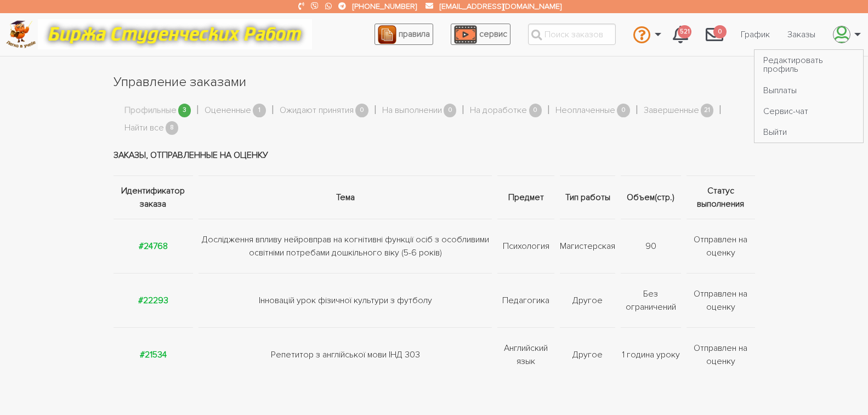 Image resolution: width=868 pixels, height=415 pixels. What do you see at coordinates (466, 35) in the screenshot?
I see `img: play_icon-49f7f135c9dc9a03216cfdbccbe1e3994649169d890fb554cedf0eac35a01ba8.png` at bounding box center [466, 35].